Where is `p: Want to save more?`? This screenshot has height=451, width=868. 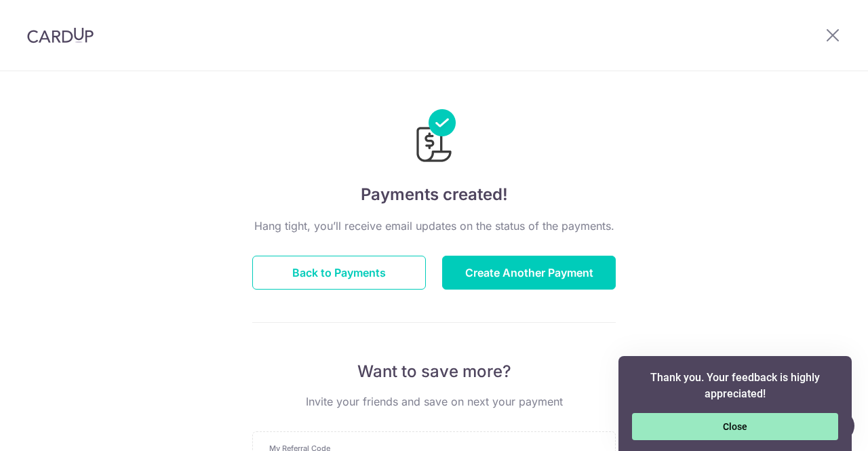 p: Want to save more? is located at coordinates (434, 372).